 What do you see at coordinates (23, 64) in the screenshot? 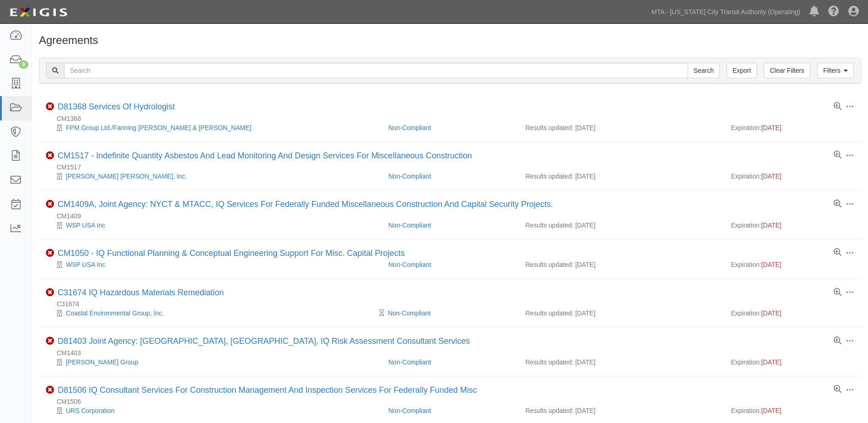
I see `div: 9` at bounding box center [23, 64].